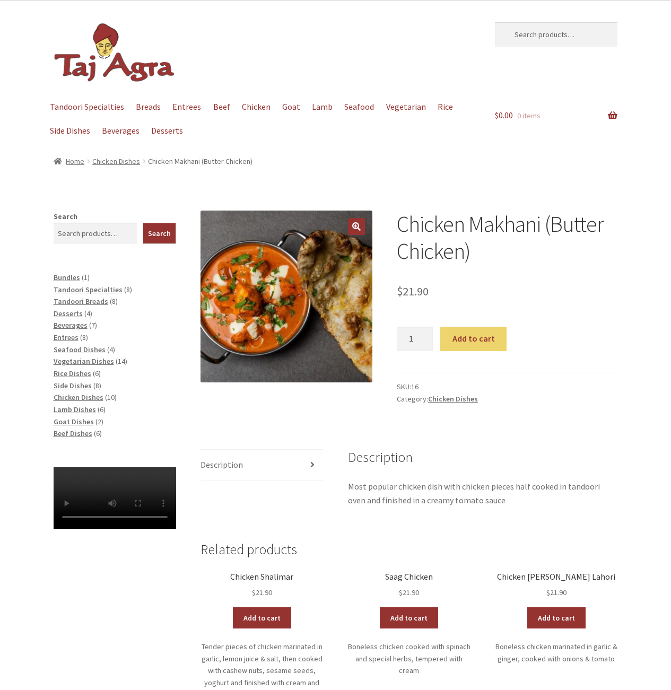  What do you see at coordinates (75, 409) in the screenshot?
I see `span: Lamb Dishes` at bounding box center [75, 409].